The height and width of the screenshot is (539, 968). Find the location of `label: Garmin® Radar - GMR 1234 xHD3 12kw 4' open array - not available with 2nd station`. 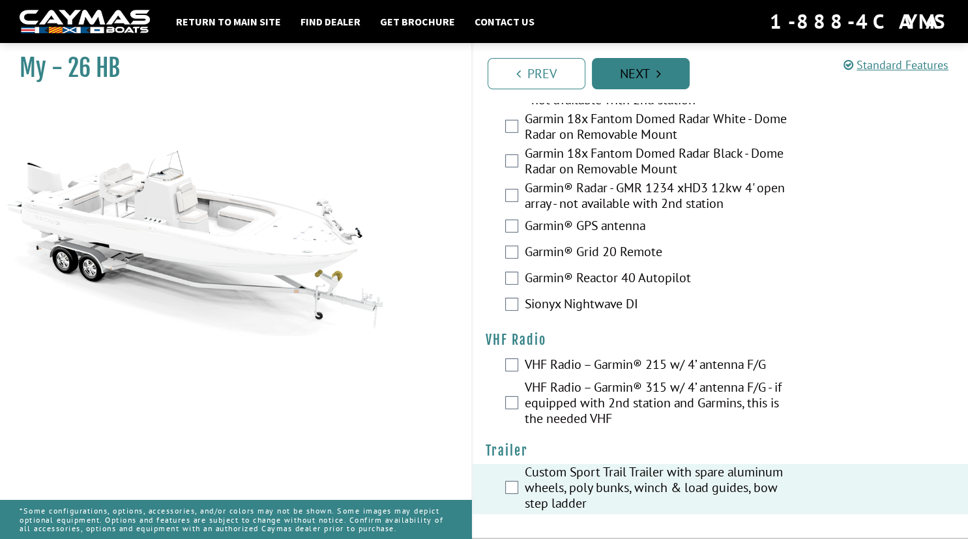

label: Garmin® Radar - GMR 1234 xHD3 12kw 4' open array - not available with 2nd station is located at coordinates (658, 197).